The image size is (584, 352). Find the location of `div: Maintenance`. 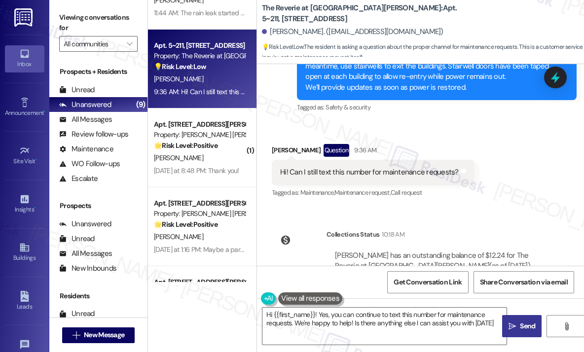

div: Maintenance is located at coordinates (86, 149).